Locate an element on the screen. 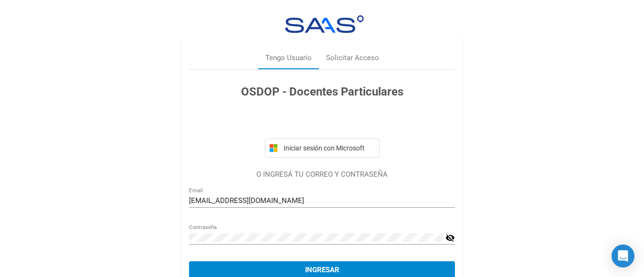 This screenshot has width=644, height=277. div: Tengo Usuario is located at coordinates (288, 57).